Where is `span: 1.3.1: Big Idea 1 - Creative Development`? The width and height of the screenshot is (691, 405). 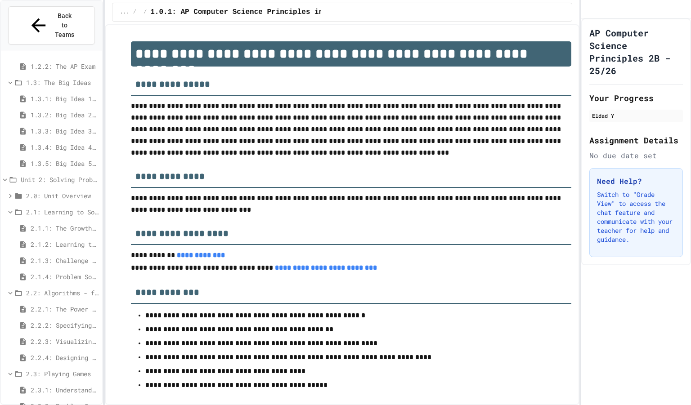 span: 1.3.1: Big Idea 1 - Creative Development is located at coordinates (64, 99).